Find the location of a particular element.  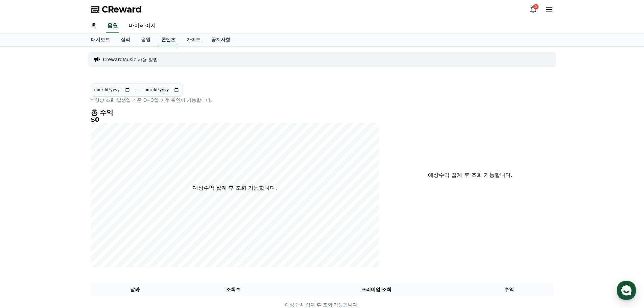

a: 대화 is located at coordinates (66, 223).